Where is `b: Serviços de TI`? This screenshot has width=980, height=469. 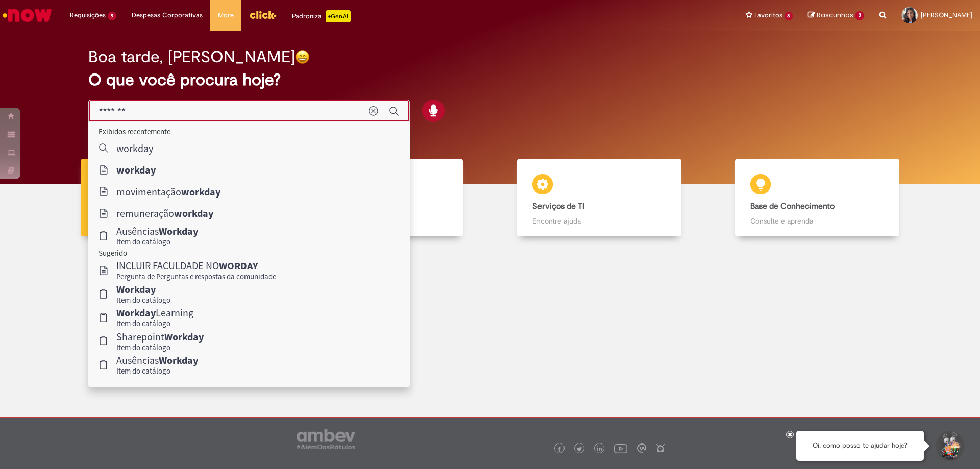
b: Serviços de TI is located at coordinates (558, 206).